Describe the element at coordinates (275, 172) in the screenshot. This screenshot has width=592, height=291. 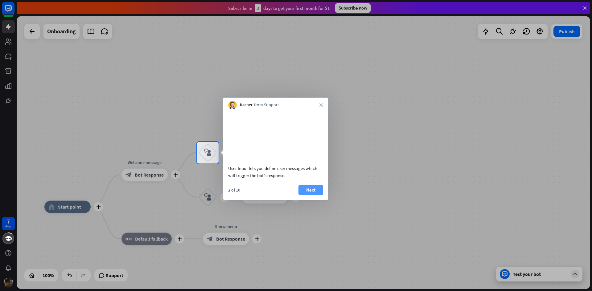
I see `div: User Input lets you define user messages which will trigger the bot’s response.` at that location.